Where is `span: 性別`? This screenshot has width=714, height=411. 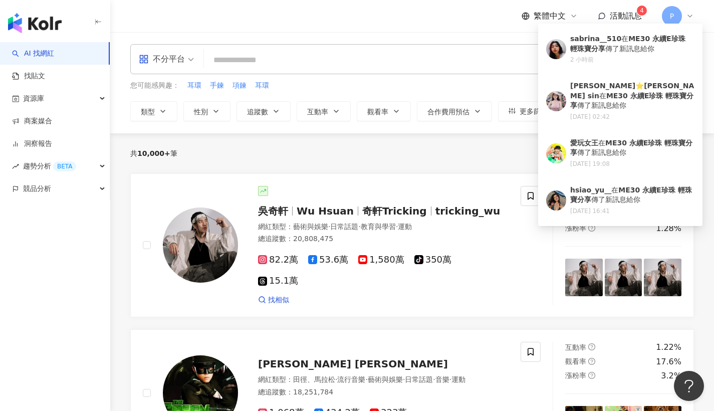
span: 性別 is located at coordinates (201, 112).